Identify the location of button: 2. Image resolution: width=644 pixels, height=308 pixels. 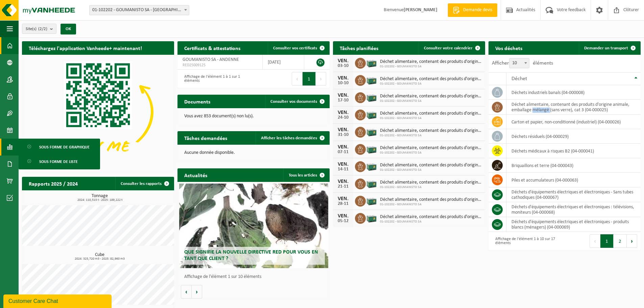
(620, 241).